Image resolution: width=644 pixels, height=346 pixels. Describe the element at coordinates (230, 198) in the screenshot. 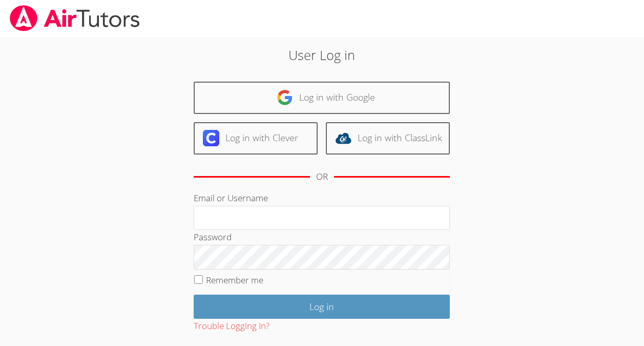

I see `label: Email or Username` at that location.